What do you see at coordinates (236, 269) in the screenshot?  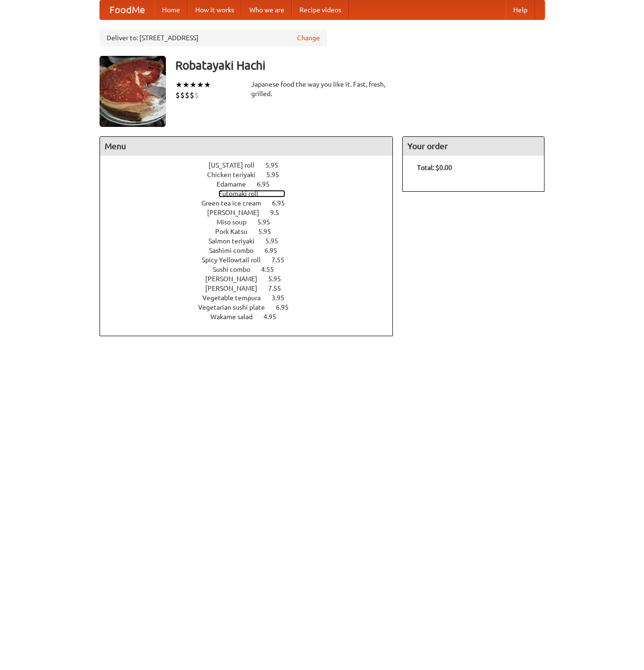 I see `span: Sushi combo` at bounding box center [236, 269].